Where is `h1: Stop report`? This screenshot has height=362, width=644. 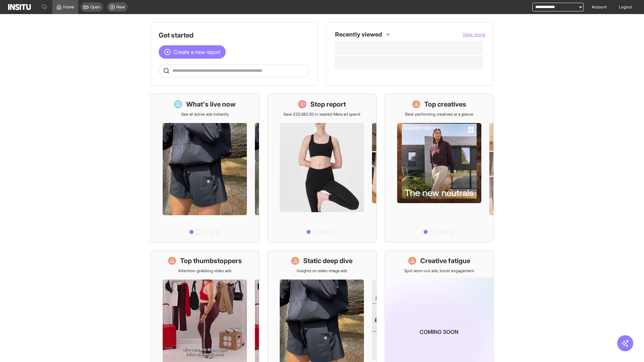 h1: Stop report is located at coordinates (328, 104).